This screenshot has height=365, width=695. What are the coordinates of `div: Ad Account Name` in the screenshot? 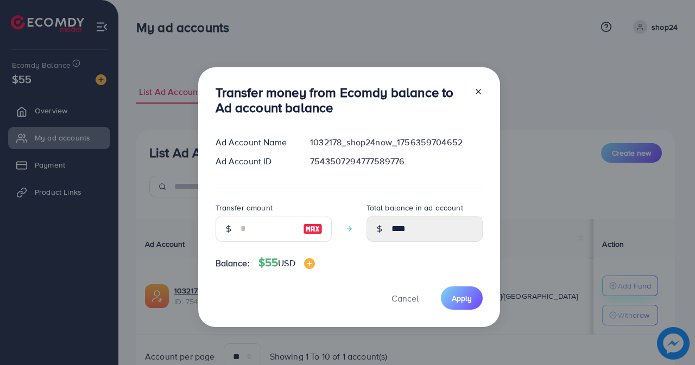 It's located at (254, 142).